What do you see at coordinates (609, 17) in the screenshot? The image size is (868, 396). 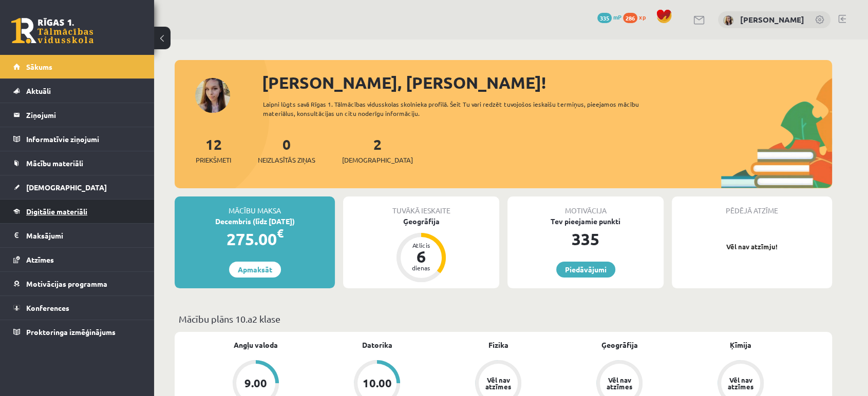 I see `a: 335 mP` at bounding box center [609, 17].